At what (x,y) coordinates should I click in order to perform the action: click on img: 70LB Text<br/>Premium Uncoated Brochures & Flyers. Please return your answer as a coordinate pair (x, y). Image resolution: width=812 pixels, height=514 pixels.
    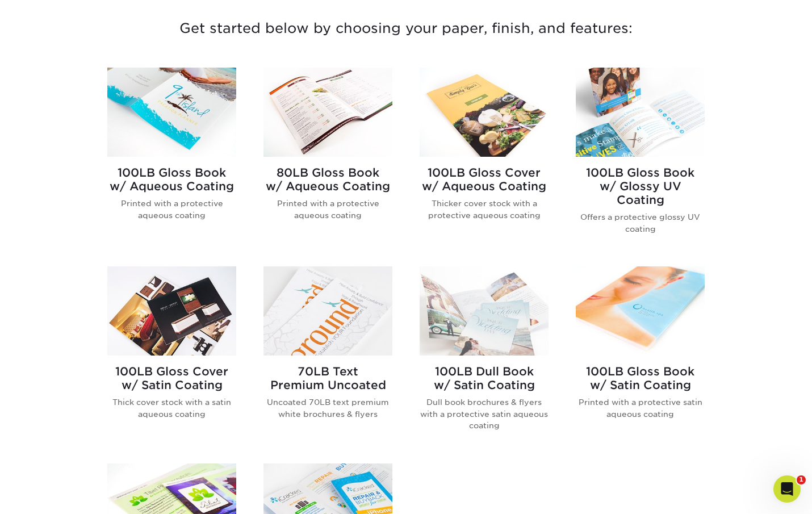
    Looking at the image, I should click on (328, 310).